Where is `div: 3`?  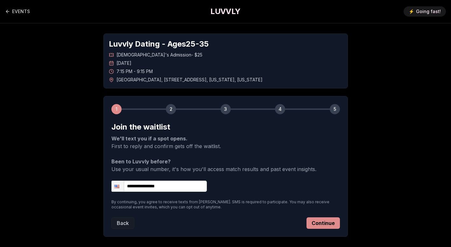 div: 3 is located at coordinates (226, 109).